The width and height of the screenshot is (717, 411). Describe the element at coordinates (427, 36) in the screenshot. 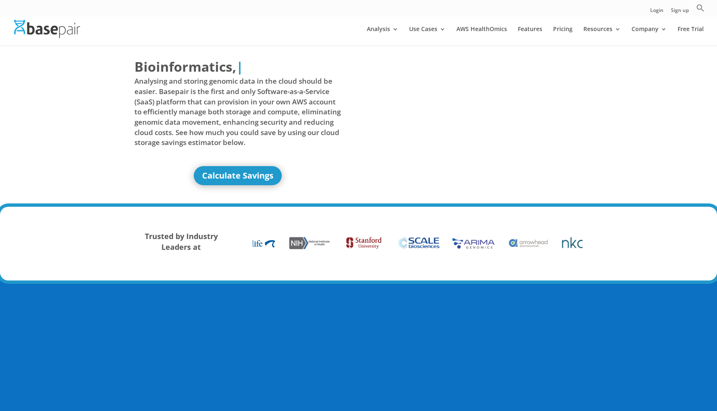

I see `a: Use Cases` at that location.